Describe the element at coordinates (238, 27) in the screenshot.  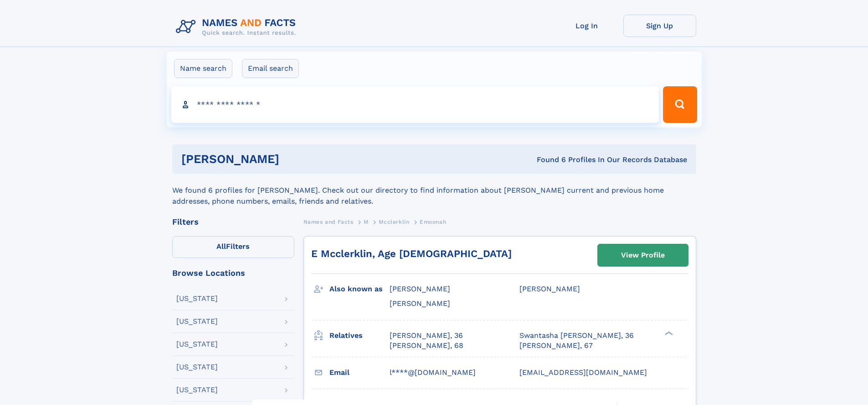
I see `img: Logo Names and Facts` at that location.